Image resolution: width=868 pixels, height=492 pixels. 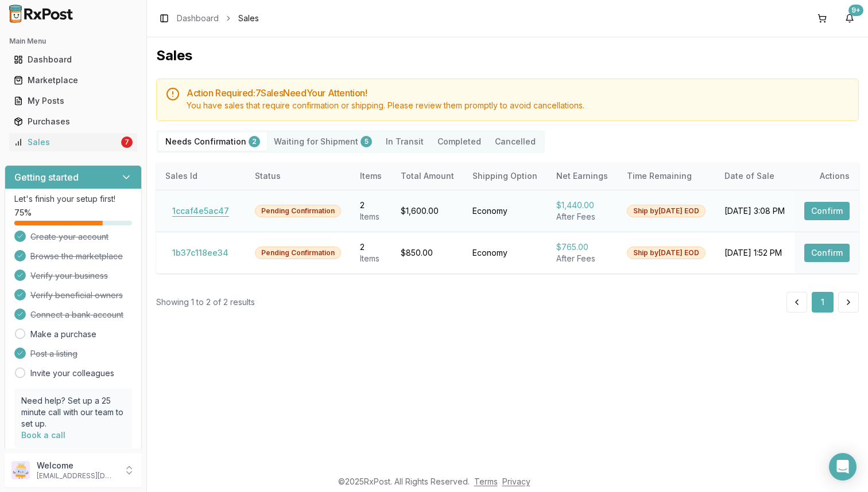 I want to click on button: Waiting for Shipment, so click(x=322, y=142).